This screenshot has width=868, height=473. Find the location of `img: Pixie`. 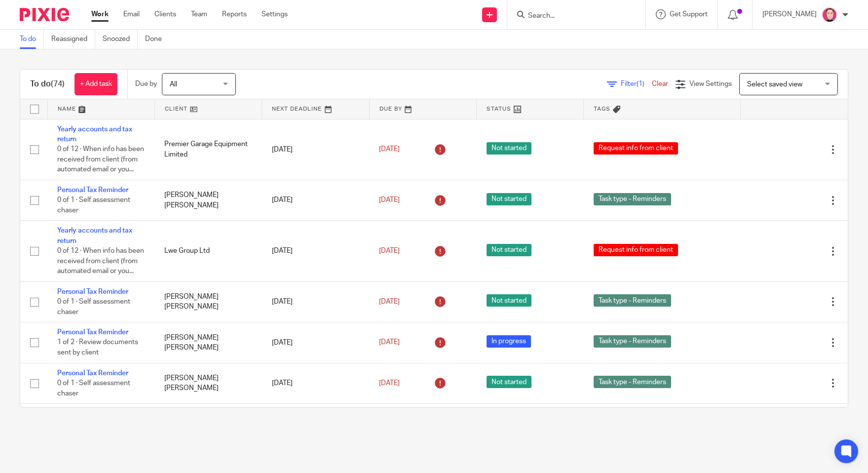

img: Pixie is located at coordinates (45, 14).